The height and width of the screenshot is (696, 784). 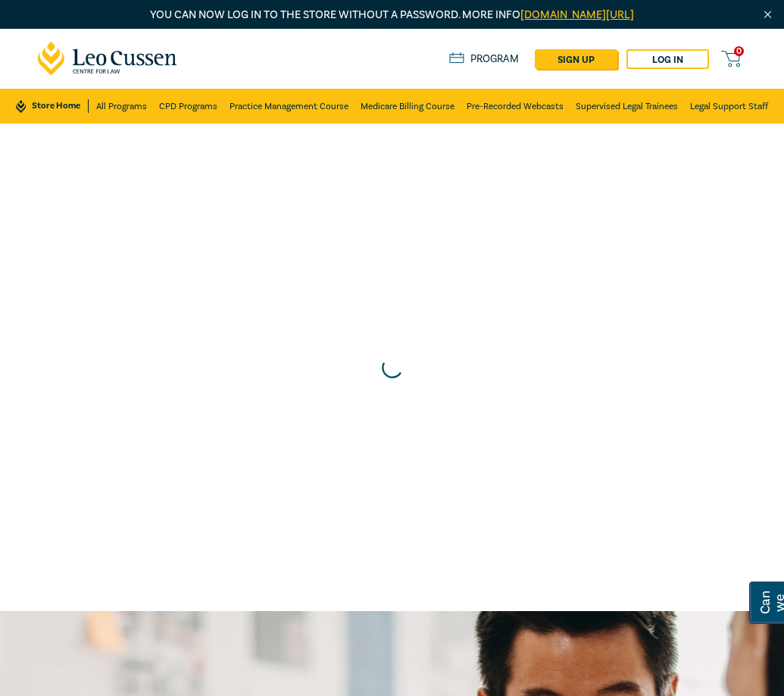 I want to click on a: CPD Programs, so click(x=188, y=106).